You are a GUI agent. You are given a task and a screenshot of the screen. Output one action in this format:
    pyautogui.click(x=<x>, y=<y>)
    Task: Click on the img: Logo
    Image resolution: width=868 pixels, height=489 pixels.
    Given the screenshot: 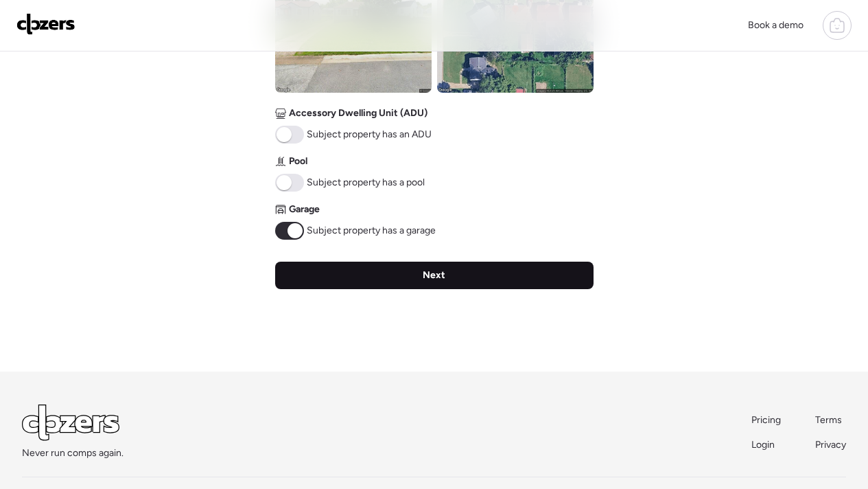 What is the action you would take?
    pyautogui.click(x=46, y=24)
    